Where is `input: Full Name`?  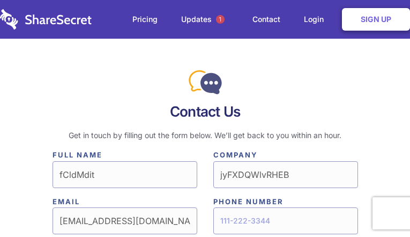 input: Full Name is located at coordinates (125, 174).